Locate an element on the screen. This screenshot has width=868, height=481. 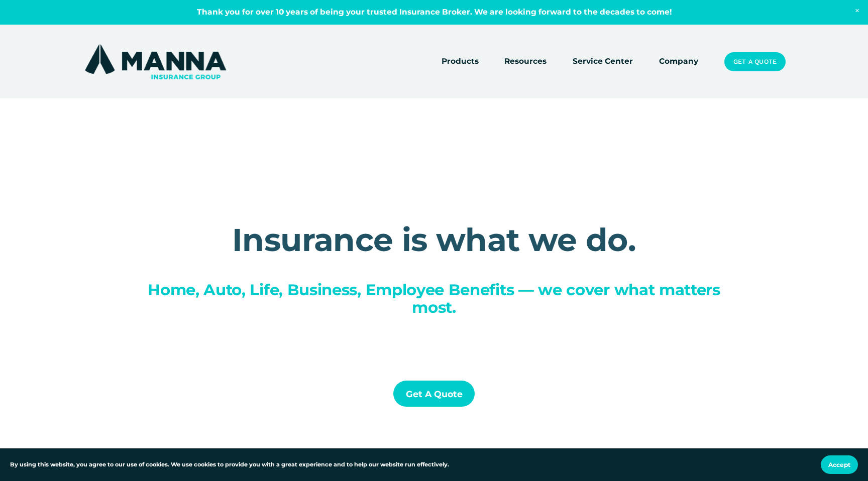
span: Accept is located at coordinates (839, 464).